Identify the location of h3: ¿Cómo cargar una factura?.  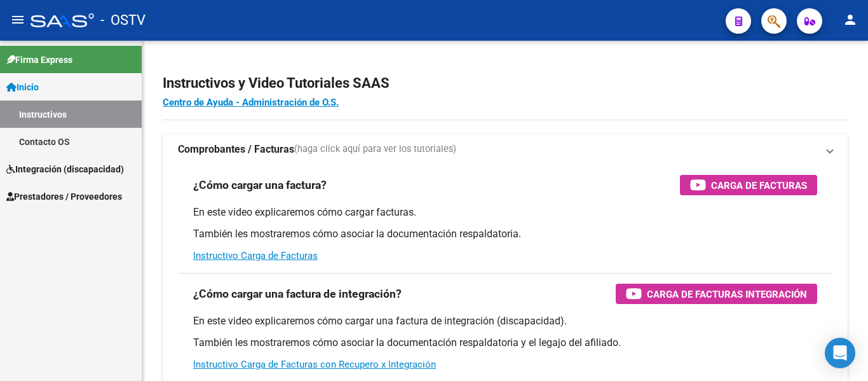
(260, 185).